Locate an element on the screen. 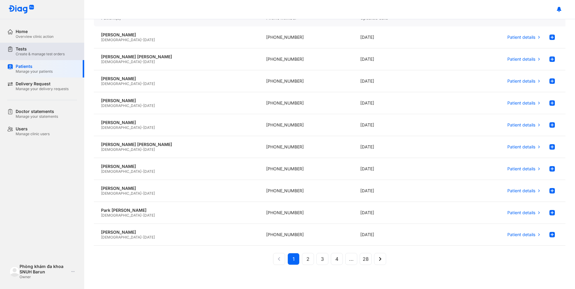 The height and width of the screenshot is (289, 575). button: 1 is located at coordinates (294, 259).